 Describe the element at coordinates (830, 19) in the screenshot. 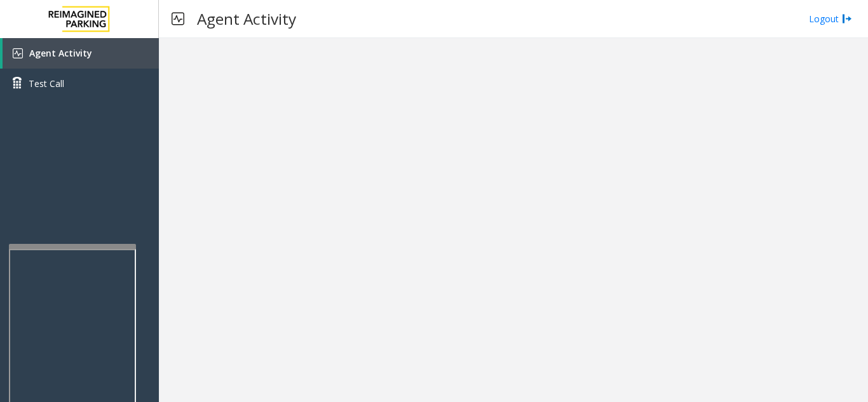

I see `a: Logout` at that location.